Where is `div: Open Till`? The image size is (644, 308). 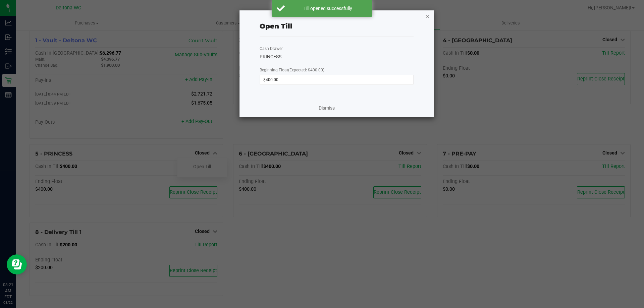 div: Open Till is located at coordinates (276, 26).